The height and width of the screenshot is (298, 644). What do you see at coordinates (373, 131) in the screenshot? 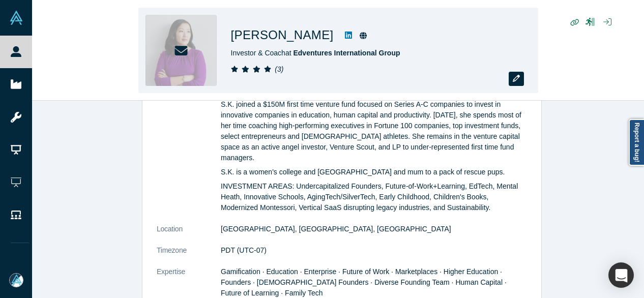
I see `p: S.K. joined a $150M first time venture fund focused on Series A-C companies to invest in innovati...` at bounding box center [373, 131].